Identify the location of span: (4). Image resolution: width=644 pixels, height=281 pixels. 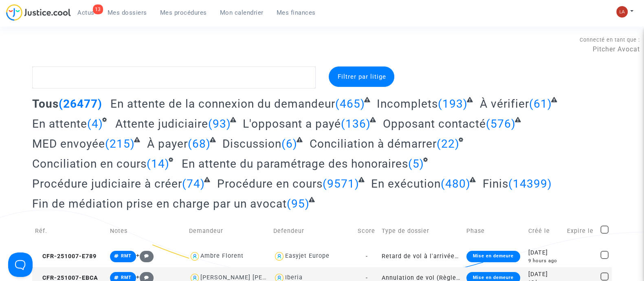
(95, 124).